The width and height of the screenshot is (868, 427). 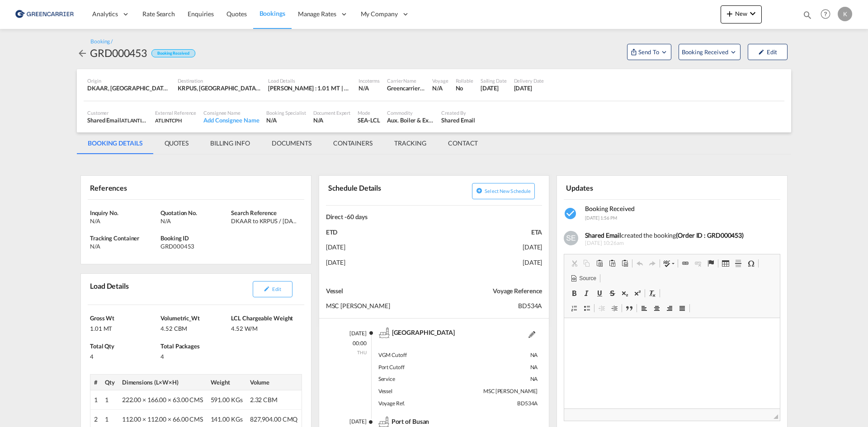 What do you see at coordinates (262, 318) in the screenshot?
I see `span: LCL Chargeable Weight` at bounding box center [262, 318].